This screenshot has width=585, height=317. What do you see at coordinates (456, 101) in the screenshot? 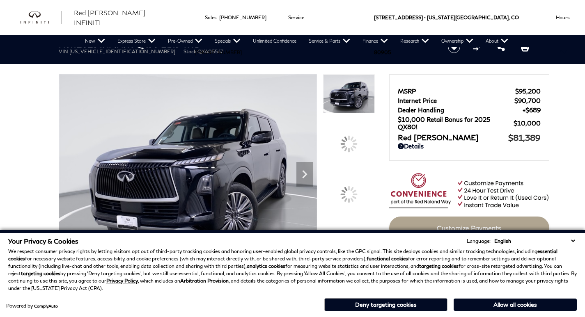
I see `span: Internet Price` at bounding box center [456, 101].